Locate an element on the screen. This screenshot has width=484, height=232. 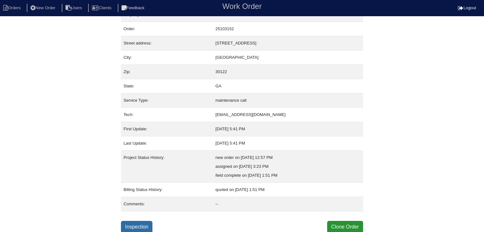
td: First Update: is located at coordinates (167, 129).